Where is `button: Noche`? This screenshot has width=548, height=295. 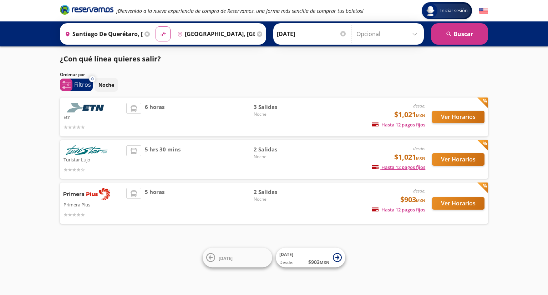 button: Noche is located at coordinates (106, 85).